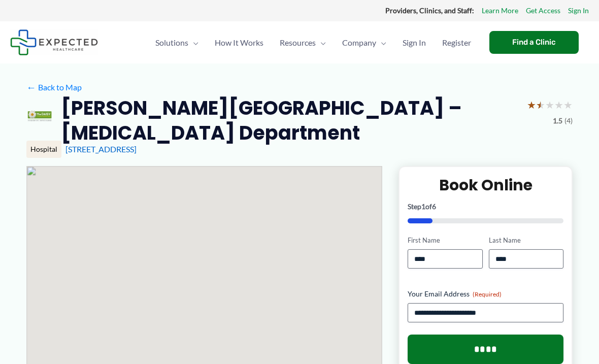  I want to click on p: Step of, so click(486, 206).